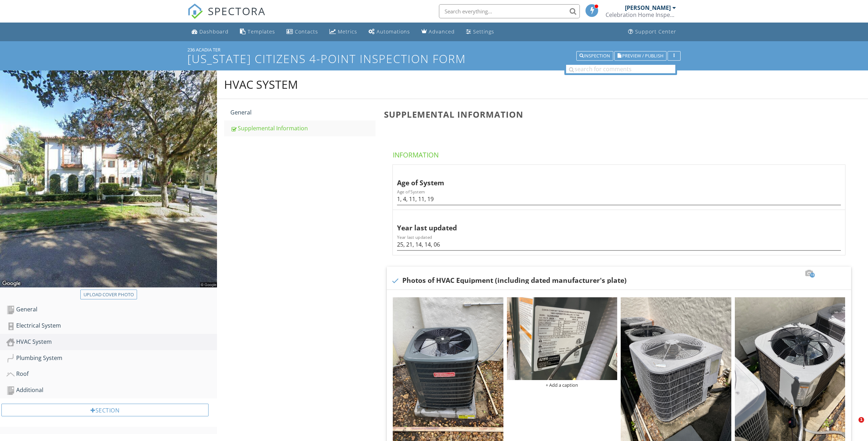 This screenshot has width=868, height=441. What do you see at coordinates (441, 32) in the screenshot?
I see `div: Advanced` at bounding box center [441, 32].